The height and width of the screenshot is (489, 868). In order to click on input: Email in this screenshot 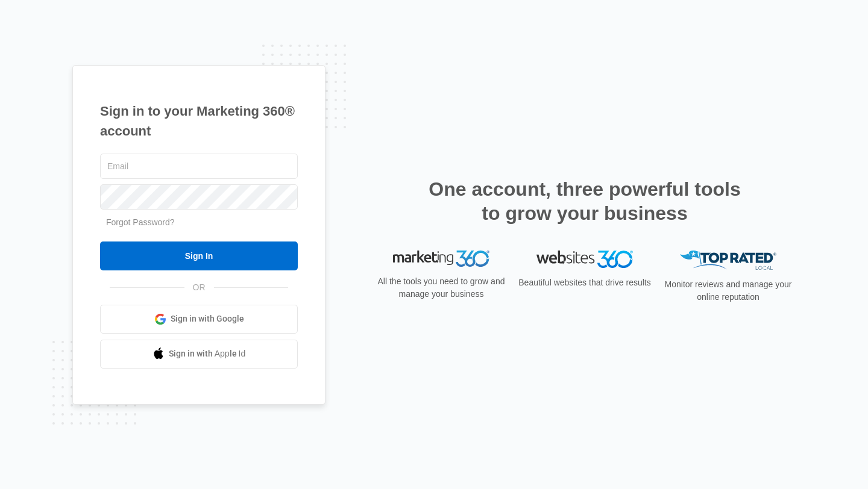, I will do `click(199, 167)`.